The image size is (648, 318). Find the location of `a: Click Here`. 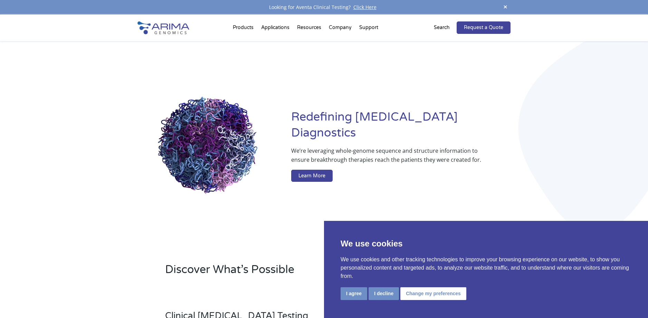

a: Click Here is located at coordinates (365, 7).